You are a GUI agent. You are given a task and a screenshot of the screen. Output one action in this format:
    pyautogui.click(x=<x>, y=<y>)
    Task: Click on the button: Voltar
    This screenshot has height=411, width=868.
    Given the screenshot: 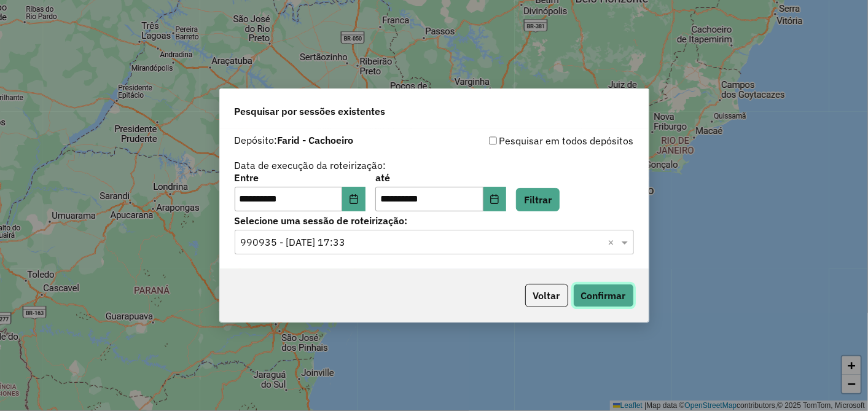 What is the action you would take?
    pyautogui.click(x=547, y=295)
    